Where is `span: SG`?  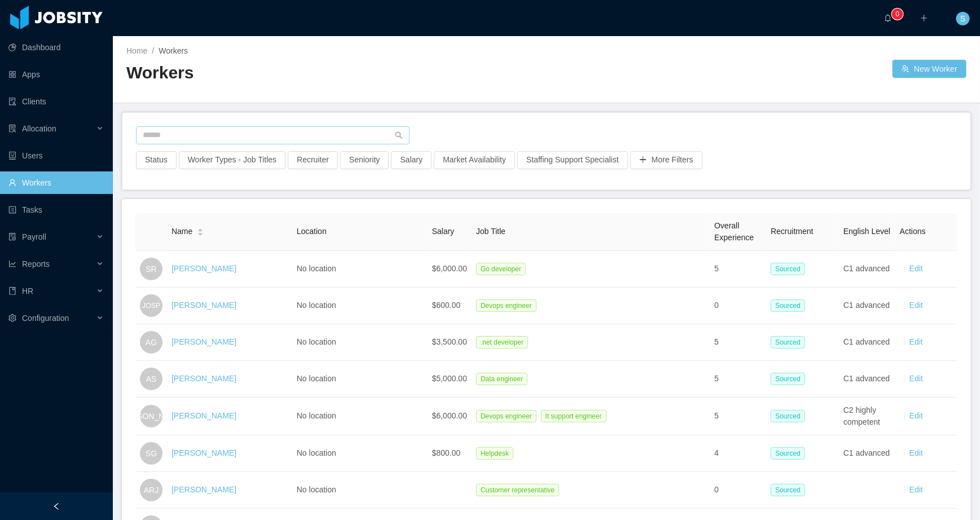
span: SG is located at coordinates (151, 453).